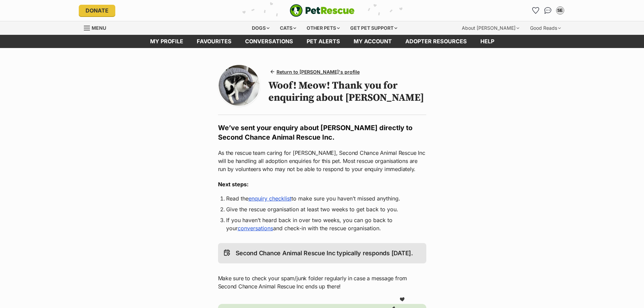 The width and height of the screenshot is (644, 308). I want to click on a: My account, so click(372, 41).